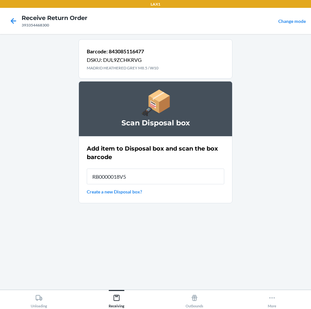 The height and width of the screenshot is (309, 311). What do you see at coordinates (123, 60) in the screenshot?
I see `p: DSKU: DUL9ZCHKRVG` at bounding box center [123, 60].